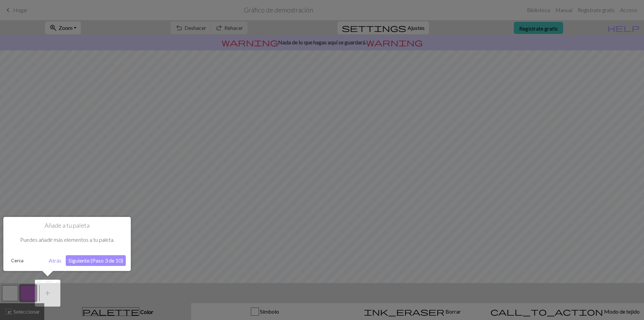  Describe the element at coordinates (67, 239) in the screenshot. I see `font: Puedes añadir más elementos a tu paleta.` at that location.